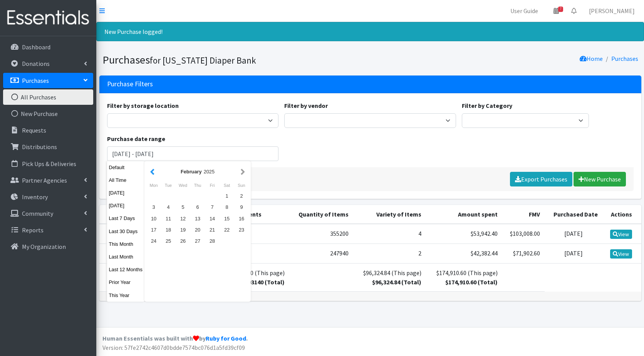 This screenshot has width=644, height=356. I want to click on div: Tuesday, so click(168, 185).